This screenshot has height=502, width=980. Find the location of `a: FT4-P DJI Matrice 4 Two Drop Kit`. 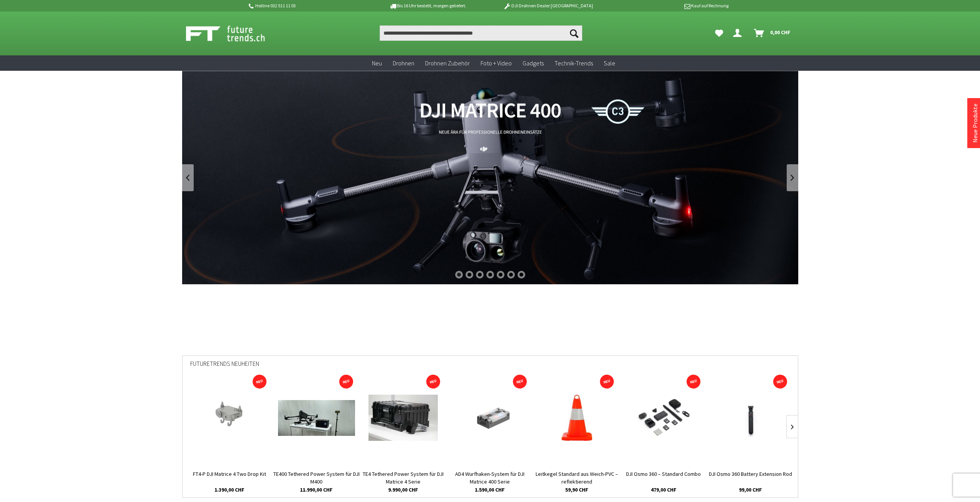

a: FT4-P DJI Matrice 4 Two Drop Kit is located at coordinates (230, 478).